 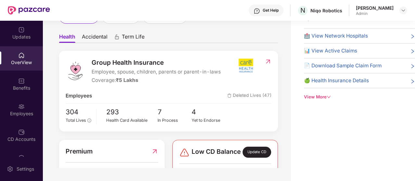 I want to click on img: svg+xml;base64,PHN2ZyBpZD0iQ0RfQWNjb3VudHMiIGRhdGEtbmFtZT0iQ0QgQWNjb3VudHMiIHhtbG5zPSJodHRwOi8vd3..., so click(x=21, y=132).